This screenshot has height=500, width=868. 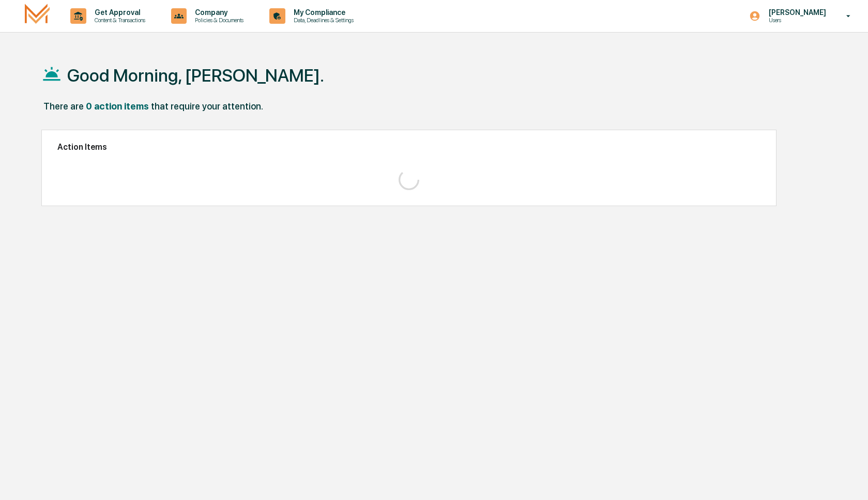 What do you see at coordinates (118, 20) in the screenshot?
I see `p: Content & Transactions` at bounding box center [118, 20].